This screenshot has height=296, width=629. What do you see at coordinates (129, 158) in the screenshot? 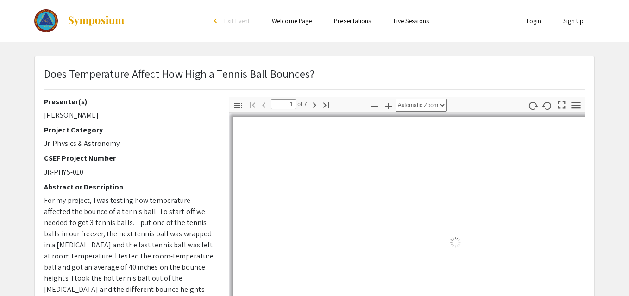
I see `h2: CSEF Project Number` at bounding box center [129, 158].